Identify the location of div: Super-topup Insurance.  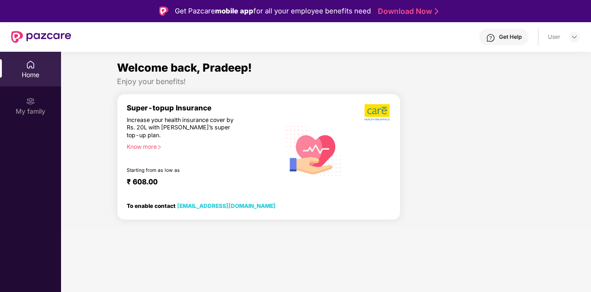
(203, 108).